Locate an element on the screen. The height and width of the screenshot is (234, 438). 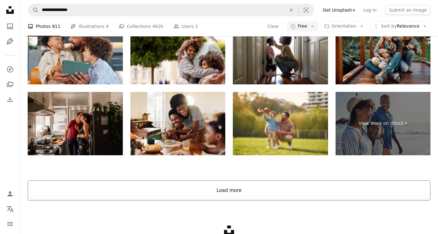
span: Sort by is located at coordinates (388, 26).